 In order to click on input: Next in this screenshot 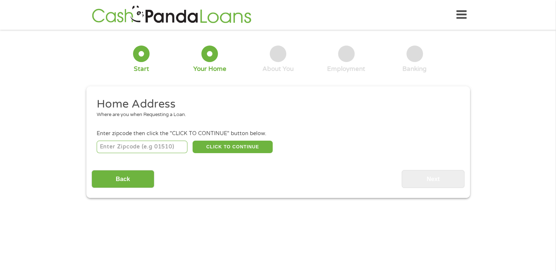, I will do `click(433, 179)`.